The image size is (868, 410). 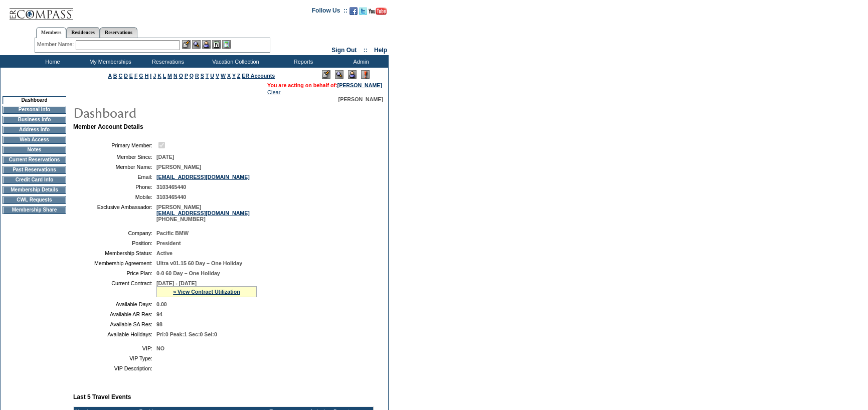 What do you see at coordinates (83, 32) in the screenshot?
I see `a: Residences` at bounding box center [83, 32].